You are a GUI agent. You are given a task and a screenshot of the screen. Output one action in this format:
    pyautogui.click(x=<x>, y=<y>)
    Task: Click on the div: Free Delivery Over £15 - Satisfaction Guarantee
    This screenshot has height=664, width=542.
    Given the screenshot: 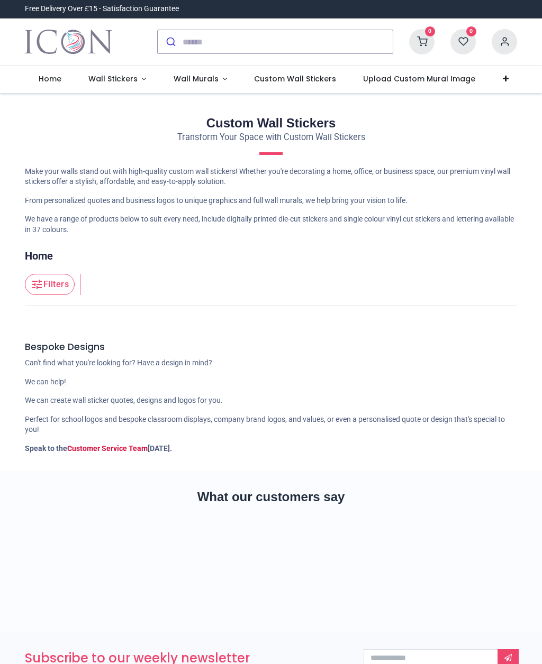 What is the action you would take?
    pyautogui.click(x=102, y=9)
    